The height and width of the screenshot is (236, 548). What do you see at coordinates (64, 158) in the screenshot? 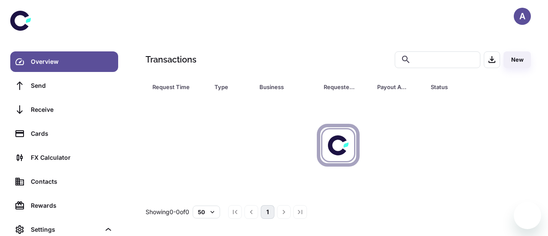
I see `a: FX Calculator` at bounding box center [64, 158].